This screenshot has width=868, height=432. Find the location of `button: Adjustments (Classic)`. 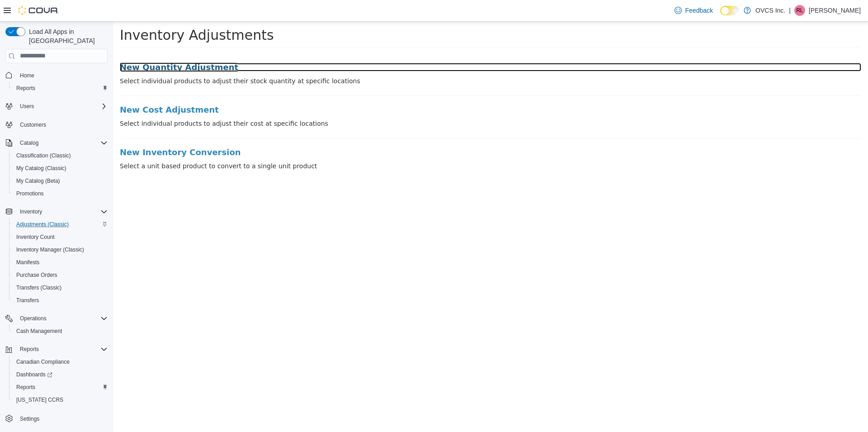

button: Adjustments (Classic) is located at coordinates (60, 224).